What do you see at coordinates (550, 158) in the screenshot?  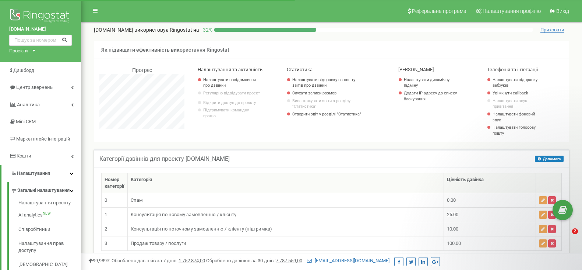 I see `button: Допомога` at bounding box center [550, 158].